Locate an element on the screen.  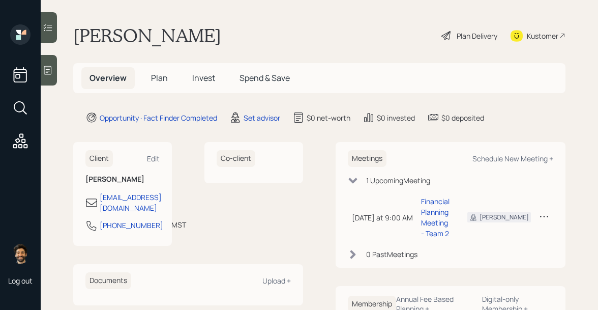
div: Schedule New Meeting + is located at coordinates (512, 158).